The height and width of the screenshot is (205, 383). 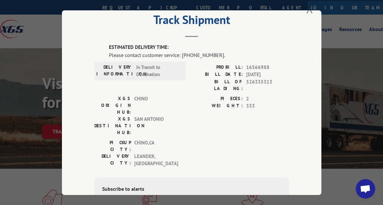 What do you see at coordinates (156, 126) in the screenshot?
I see `span: SAN ANTONIO` at bounding box center [156, 126].